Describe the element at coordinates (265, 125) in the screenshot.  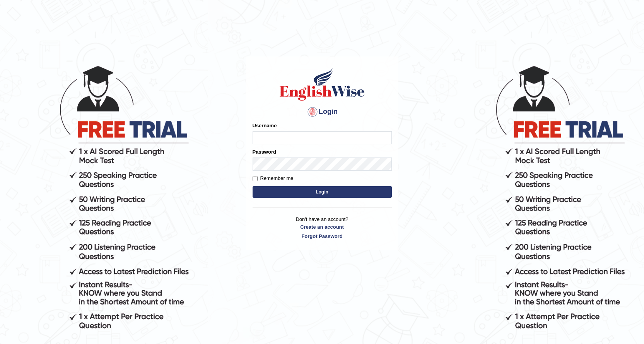
I see `label: Username` at that location.